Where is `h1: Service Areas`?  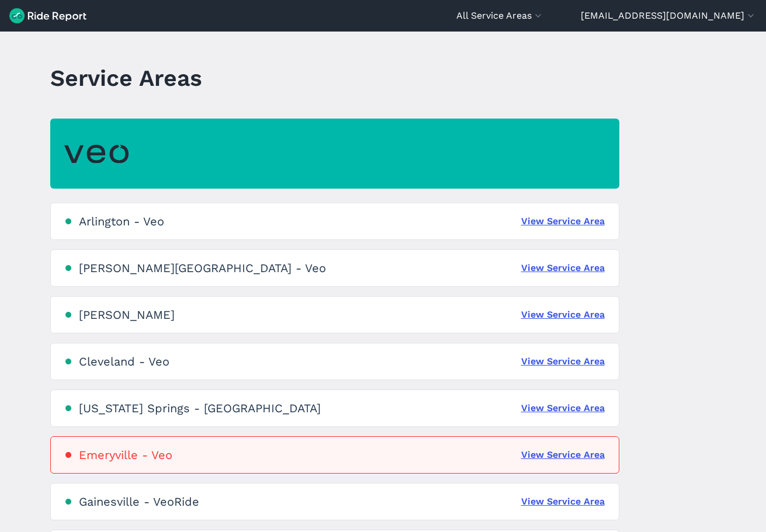
h1: Service Areas is located at coordinates (126, 77).